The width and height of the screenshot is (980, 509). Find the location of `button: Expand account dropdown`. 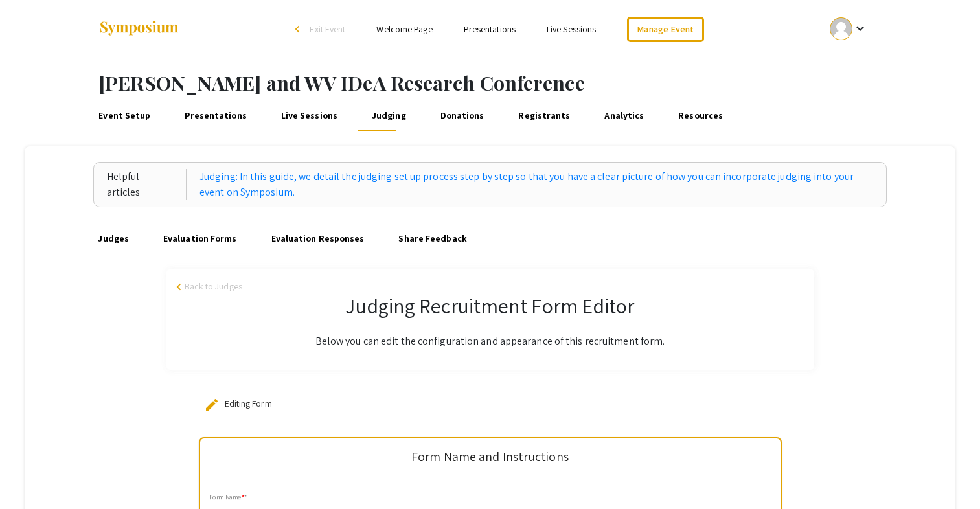

button: Expand account dropdown is located at coordinates (848, 29).